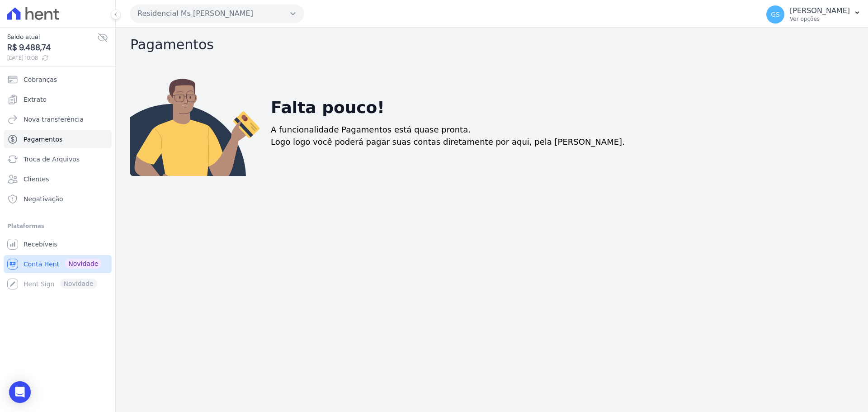 The width and height of the screenshot is (868, 412). I want to click on span: Extrato, so click(35, 100).